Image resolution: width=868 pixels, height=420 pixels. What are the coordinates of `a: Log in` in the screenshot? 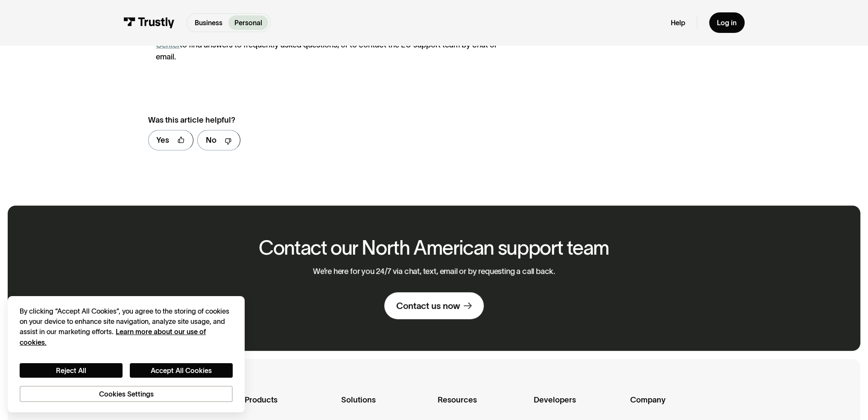 It's located at (727, 22).